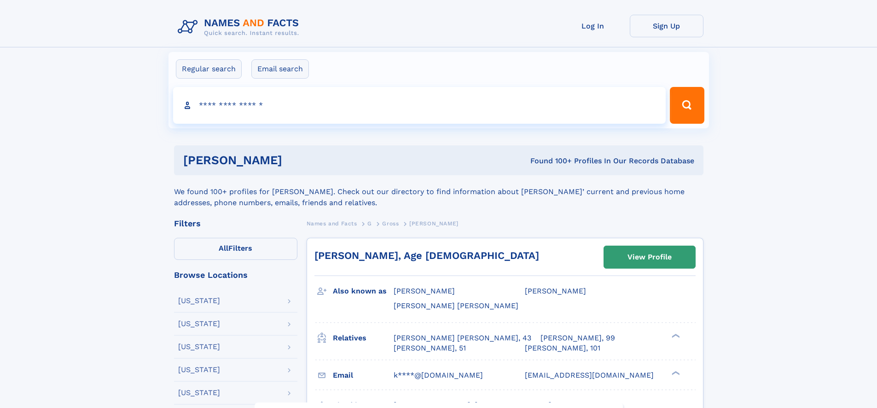 The width and height of the screenshot is (877, 408). What do you see at coordinates (240, 27) in the screenshot?
I see `img: Logo Names and Facts` at bounding box center [240, 27].